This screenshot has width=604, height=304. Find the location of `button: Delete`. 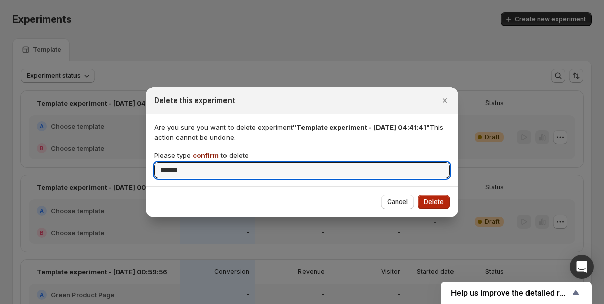

button: Delete is located at coordinates (434, 202).